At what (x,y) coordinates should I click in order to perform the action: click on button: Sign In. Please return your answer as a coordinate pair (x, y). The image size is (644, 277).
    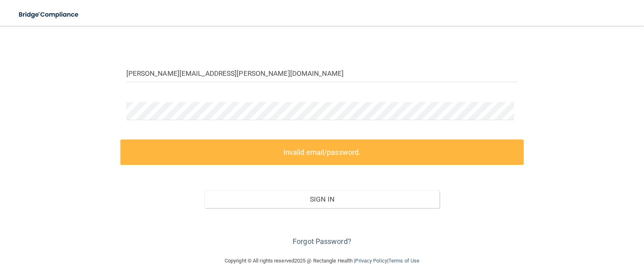
    Looking at the image, I should click on (322, 199).